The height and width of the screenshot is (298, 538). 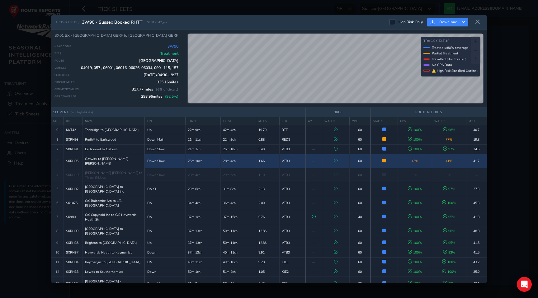 I want to click on td: 21m 11ch, so click(x=203, y=139).